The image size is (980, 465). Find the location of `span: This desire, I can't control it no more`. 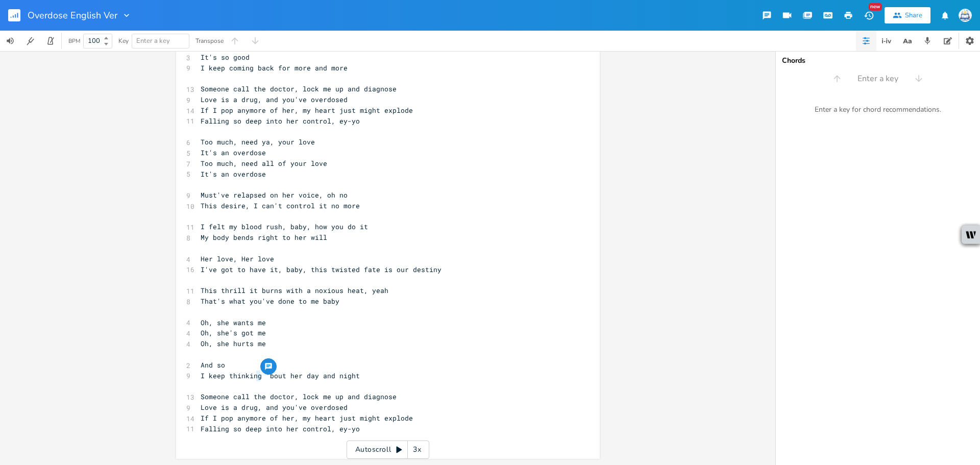

span: This desire, I can't control it no more is located at coordinates (280, 206).